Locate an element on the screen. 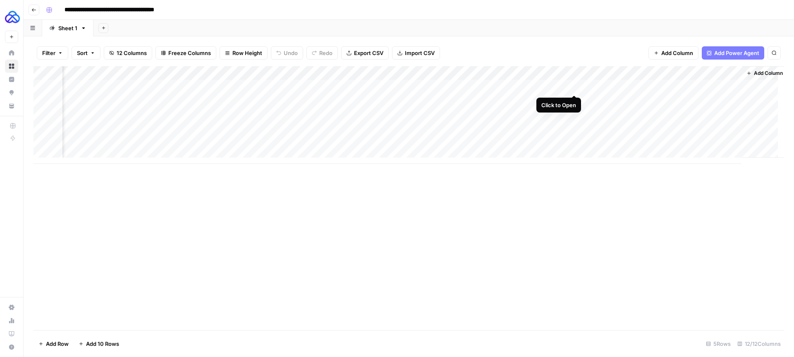  button: Add Power Agent is located at coordinates (733, 53).